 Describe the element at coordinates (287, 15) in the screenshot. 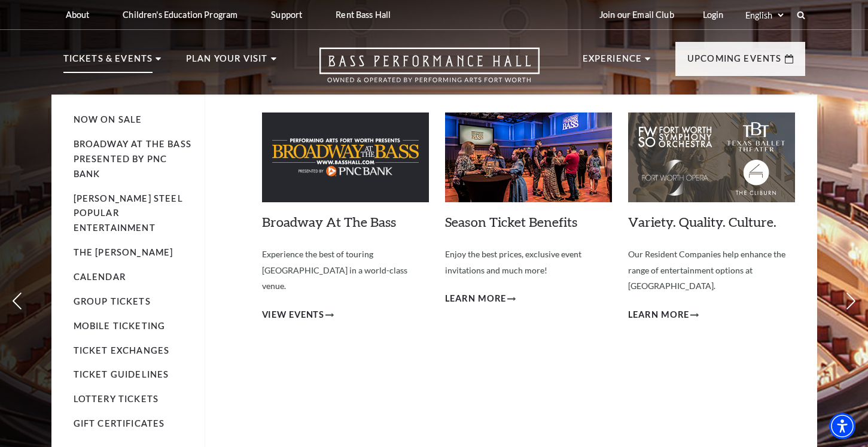

I see `p: Support` at that location.